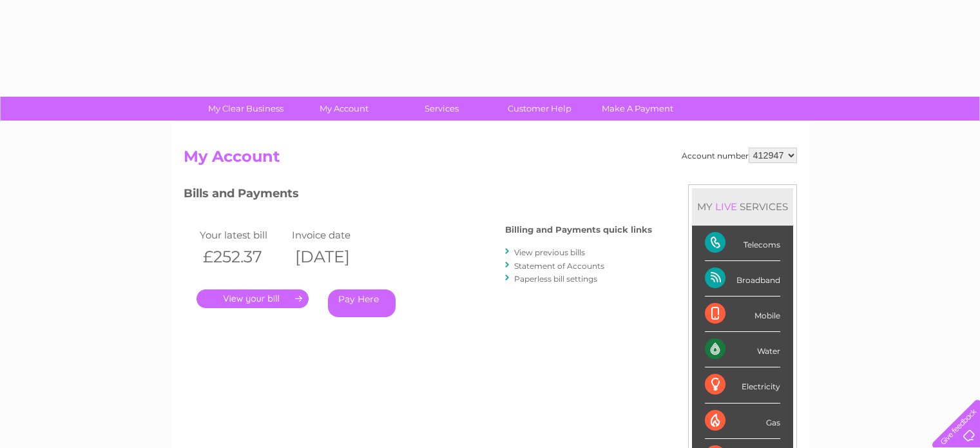 The image size is (980, 448). I want to click on td: Your latest bill, so click(243, 234).